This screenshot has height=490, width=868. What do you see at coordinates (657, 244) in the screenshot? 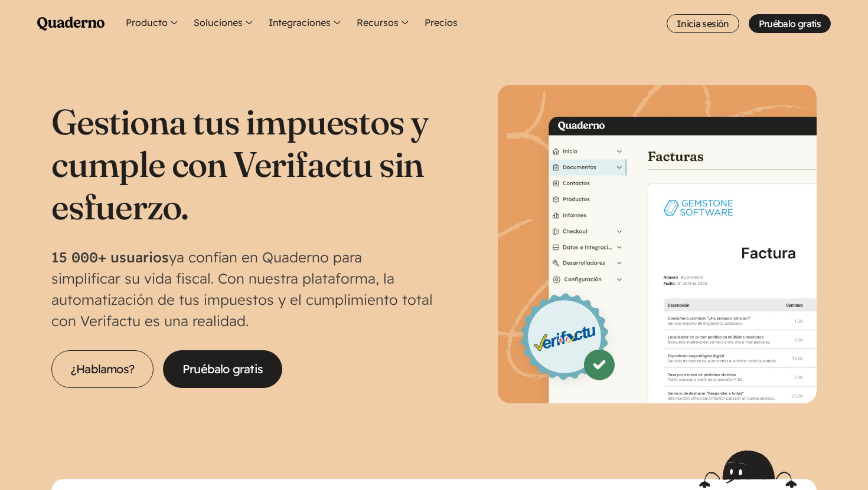
I see `img: Interfaz de Quaderno mostrando la página Factura con el distintivo Verifactu` at bounding box center [657, 244].